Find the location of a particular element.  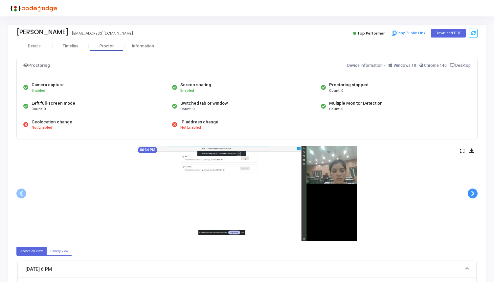

div: Camera capture is located at coordinates (48, 85).